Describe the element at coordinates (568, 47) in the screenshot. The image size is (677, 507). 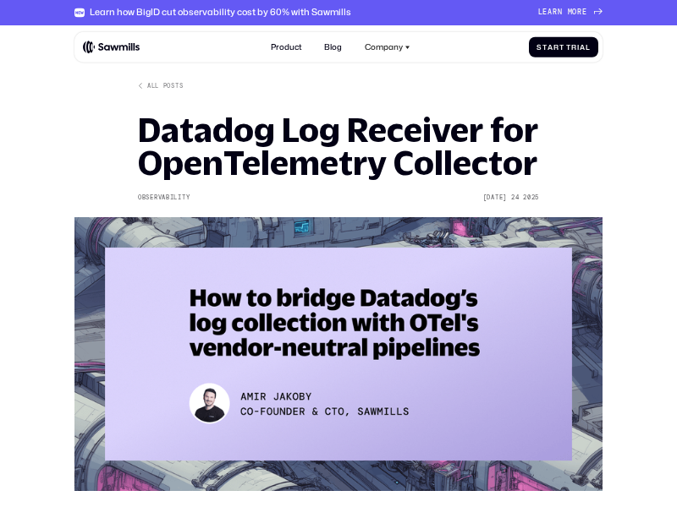
I see `span: T` at that location.